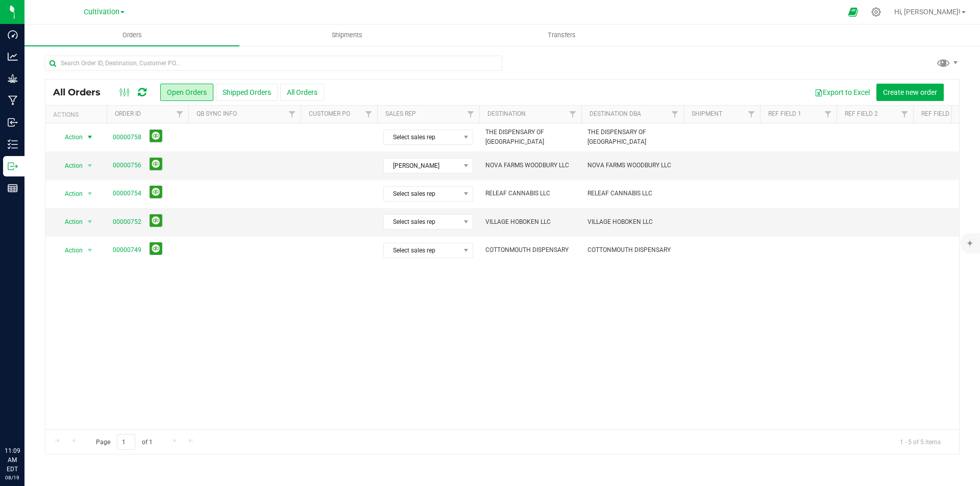 Image resolution: width=980 pixels, height=486 pixels. Describe the element at coordinates (507, 113) in the screenshot. I see `a: Destination` at that location.